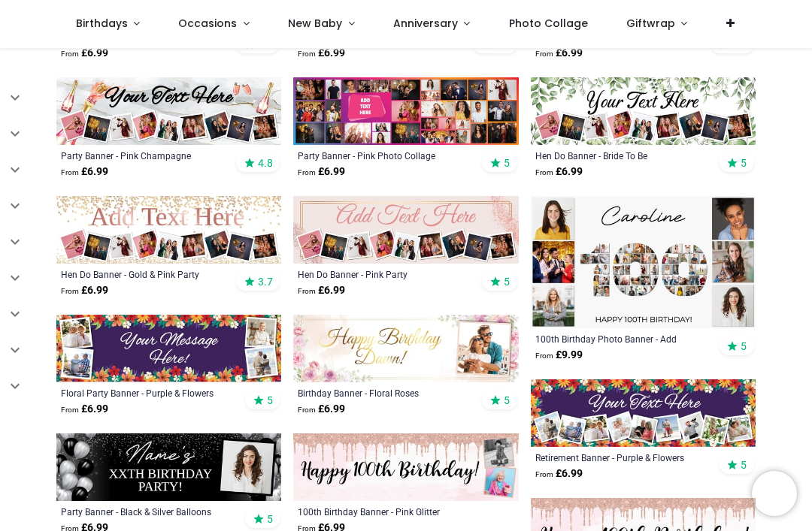 This screenshot has width=812, height=531. Describe the element at coordinates (385, 393) in the screenshot. I see `a: Birthday Banner - Floral Roses` at that location.